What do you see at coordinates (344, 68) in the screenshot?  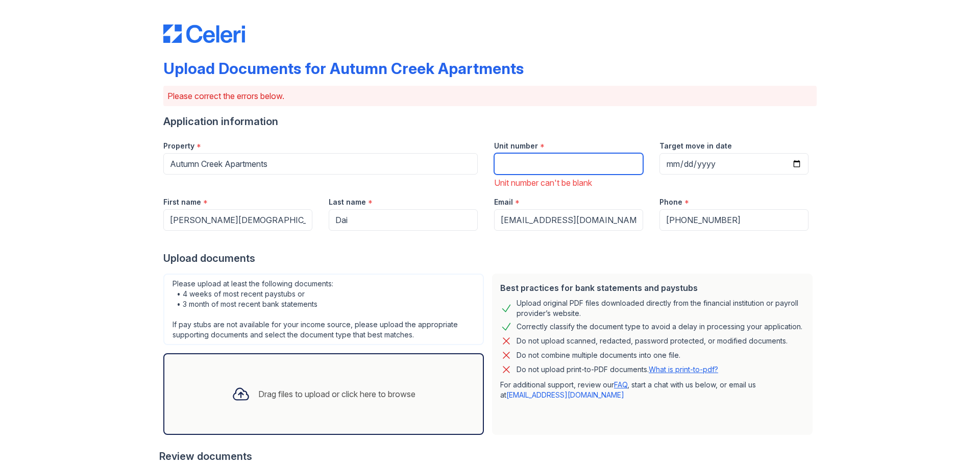 I see `div: Upload Documents for Autumn Creek Apartments` at bounding box center [344, 68].